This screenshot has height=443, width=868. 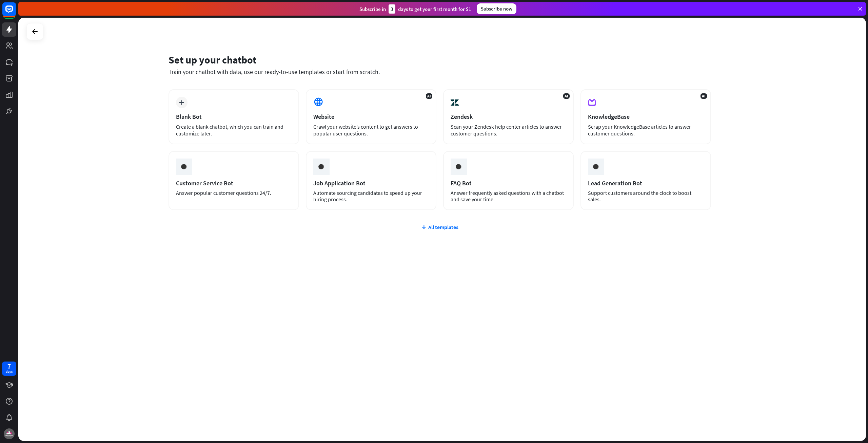 What do you see at coordinates (9, 368) in the screenshot?
I see `a: 7 days` at bounding box center [9, 368].